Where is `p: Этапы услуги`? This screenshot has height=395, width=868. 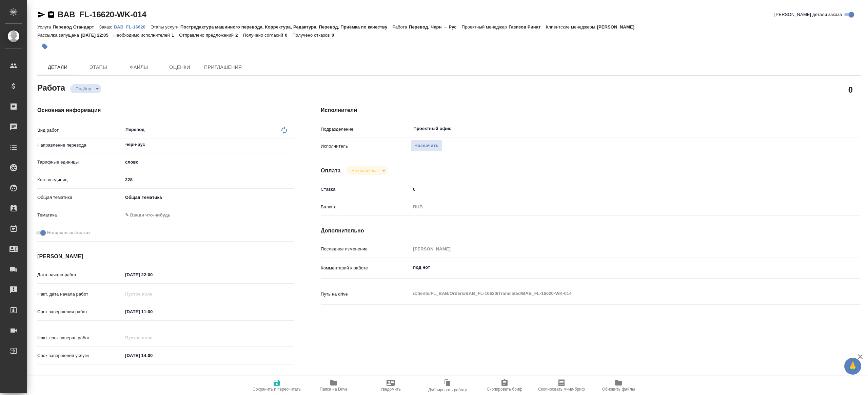 p: Этапы услуги is located at coordinates (166, 27).